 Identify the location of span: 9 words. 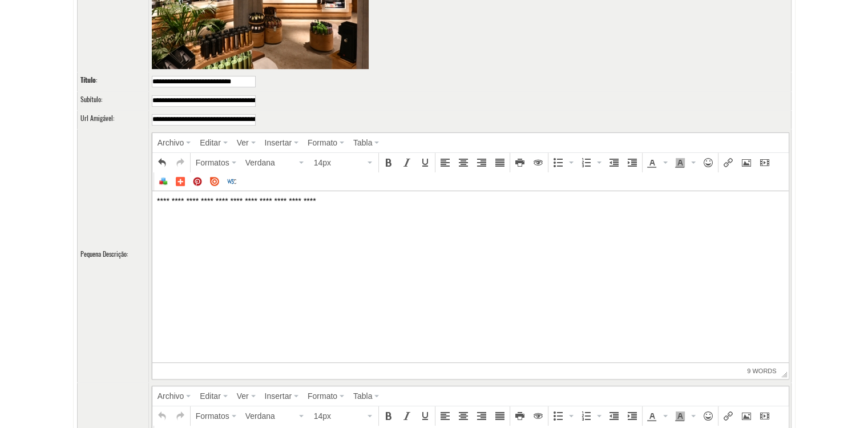
(761, 371).